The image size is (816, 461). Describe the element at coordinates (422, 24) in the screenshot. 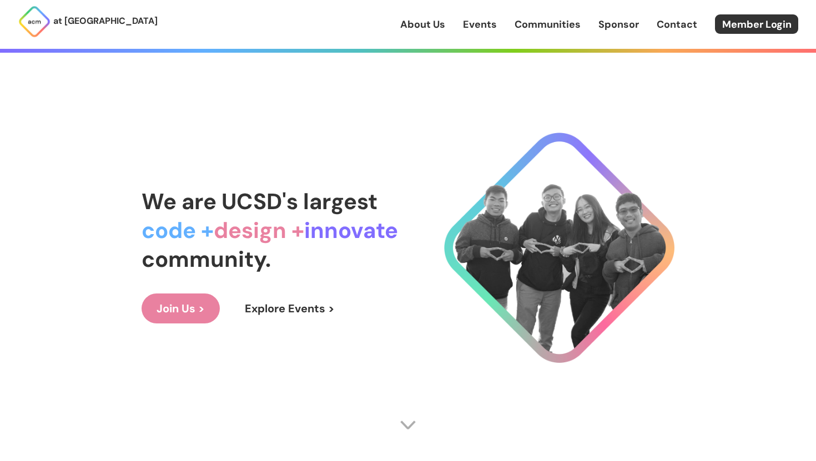

I see `a: About Us` at that location.